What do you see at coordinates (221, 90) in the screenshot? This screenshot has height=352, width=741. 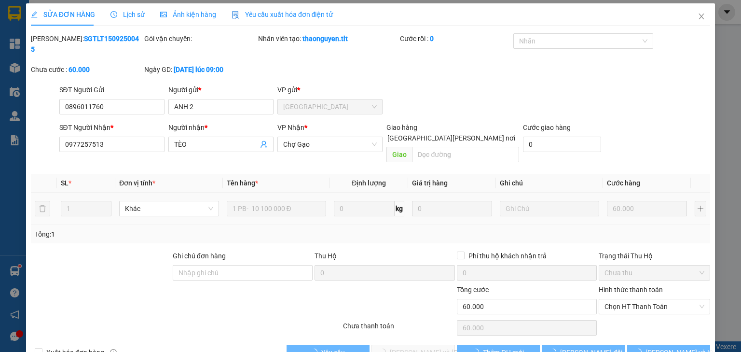 I see `div: Người gửi` at bounding box center [221, 90].